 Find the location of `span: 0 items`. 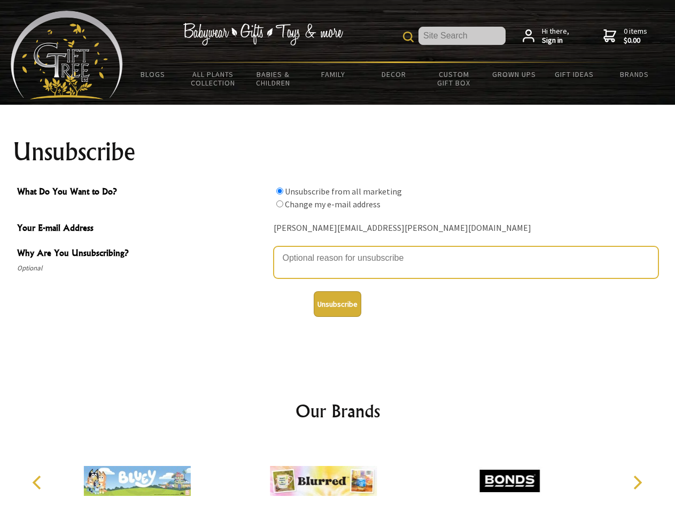

span: 0 items is located at coordinates (636, 36).